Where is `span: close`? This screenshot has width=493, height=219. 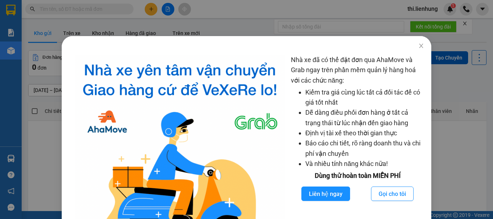 span: close is located at coordinates (421, 46).